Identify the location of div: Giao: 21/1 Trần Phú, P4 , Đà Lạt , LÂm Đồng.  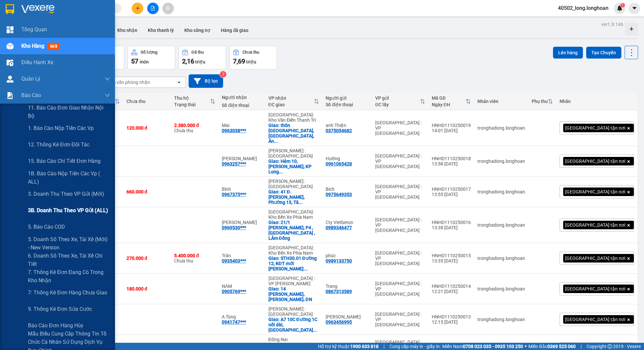
(294, 230).